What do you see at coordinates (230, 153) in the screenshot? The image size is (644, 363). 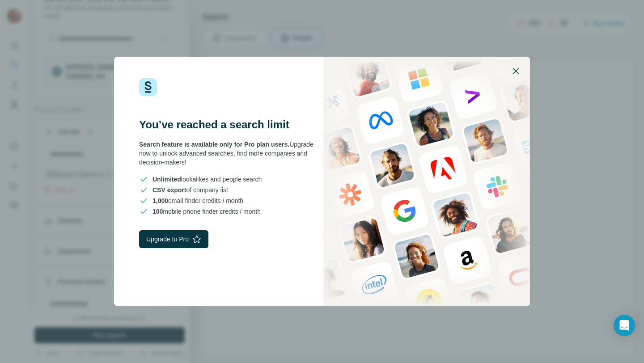 I see `div: Upgrade now to unlock advanced searches, find more companies and decision-makers!` at bounding box center [230, 153].